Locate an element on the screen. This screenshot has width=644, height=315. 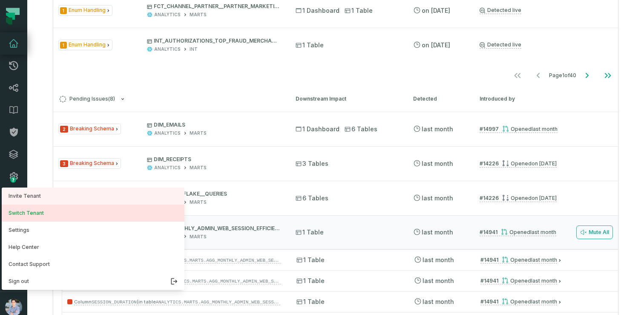
nav: pagination is located at coordinates (335, 76).